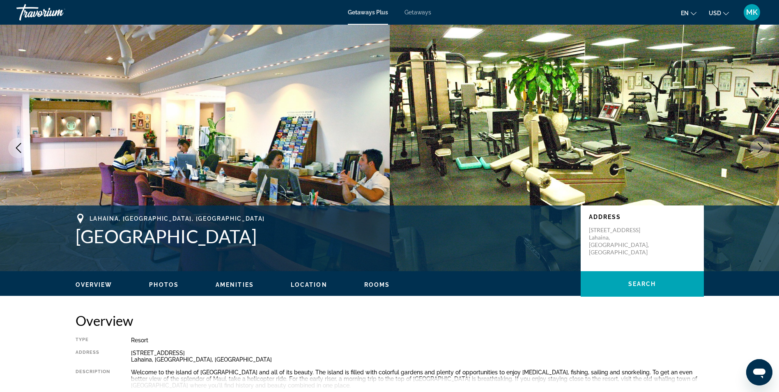 The image size is (779, 392). Describe the element at coordinates (643, 284) in the screenshot. I see `span: Search` at that location.